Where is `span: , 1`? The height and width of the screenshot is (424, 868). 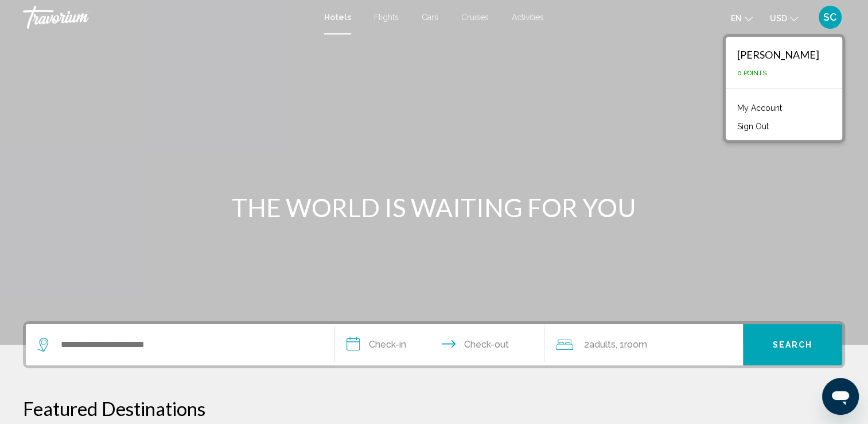
span: , 1 is located at coordinates (630, 344).